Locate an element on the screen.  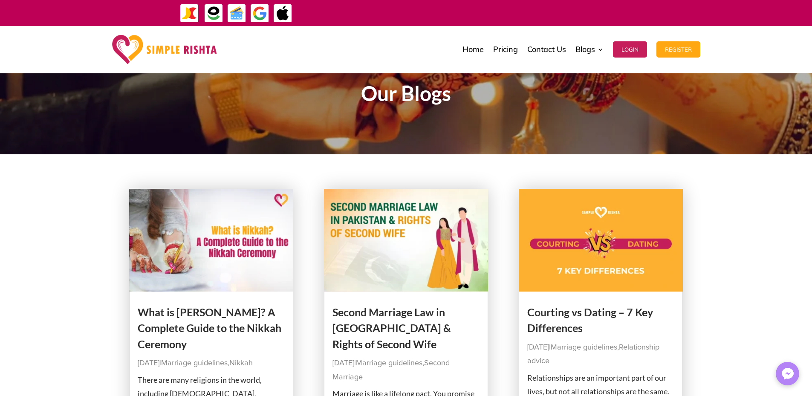
img: EasyPaisa-icon is located at coordinates (214, 13).